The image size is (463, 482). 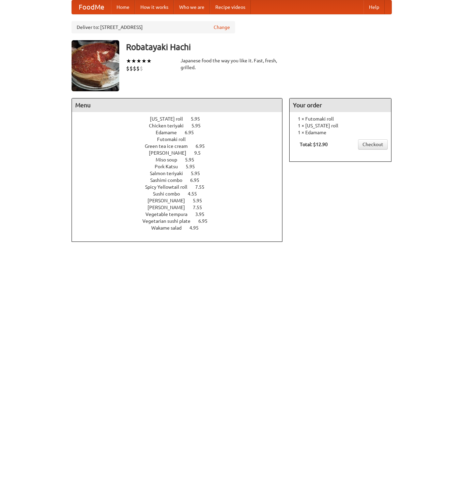 I want to click on a: Who we are, so click(x=192, y=7).